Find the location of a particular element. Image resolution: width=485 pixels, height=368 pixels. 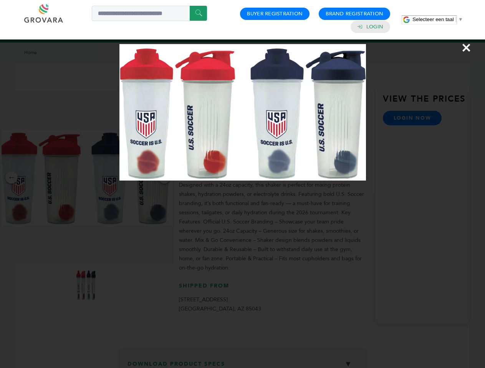

a: Brand Registration is located at coordinates (354, 14).